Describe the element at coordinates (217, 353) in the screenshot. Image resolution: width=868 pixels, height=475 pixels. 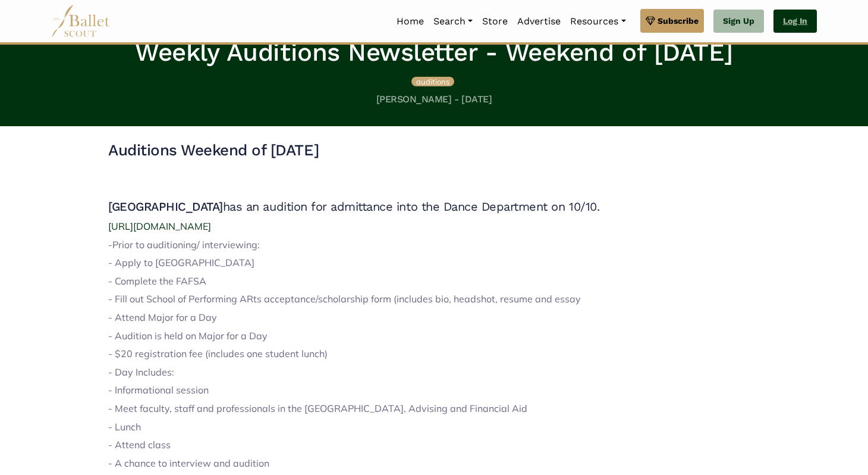
I see `span: - $20 registration fee (includes one student lunch)` at that location.